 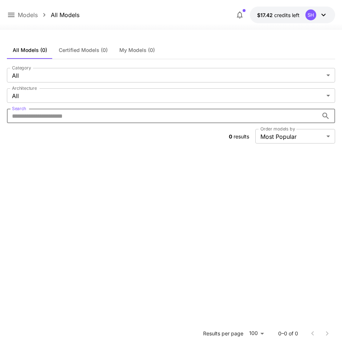 What do you see at coordinates (30, 50) in the screenshot?
I see `span: All Models (0)` at bounding box center [30, 50].